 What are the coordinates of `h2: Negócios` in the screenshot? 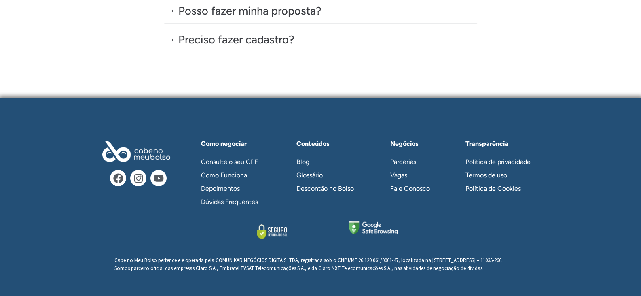 It's located at (418, 144).